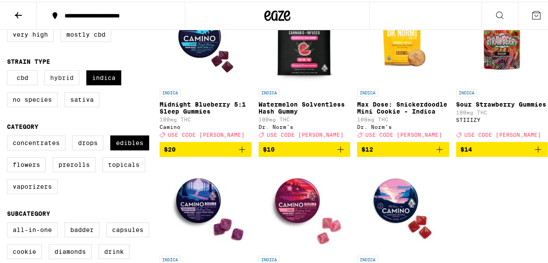  Describe the element at coordinates (104, 76) in the screenshot. I see `label: Indica` at that location.